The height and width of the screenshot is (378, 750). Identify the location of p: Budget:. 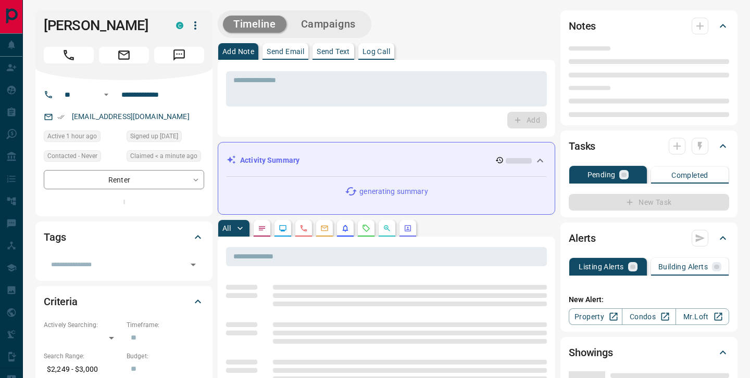
(165, 357).